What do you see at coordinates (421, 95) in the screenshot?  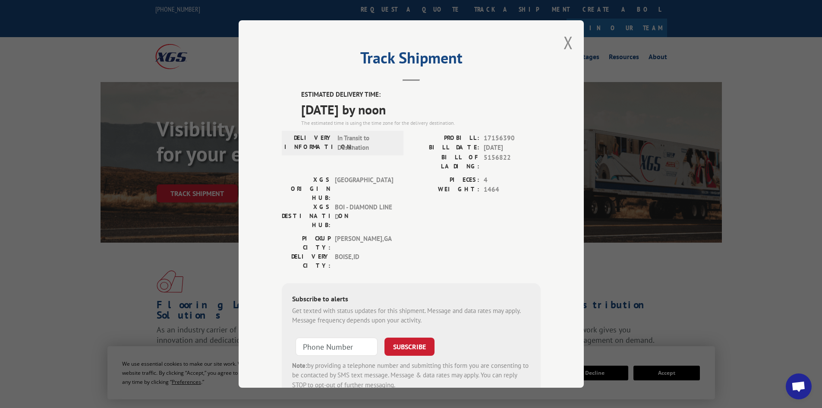 I see `label: ESTIMATED DELIVERY TIME:` at bounding box center [421, 95].